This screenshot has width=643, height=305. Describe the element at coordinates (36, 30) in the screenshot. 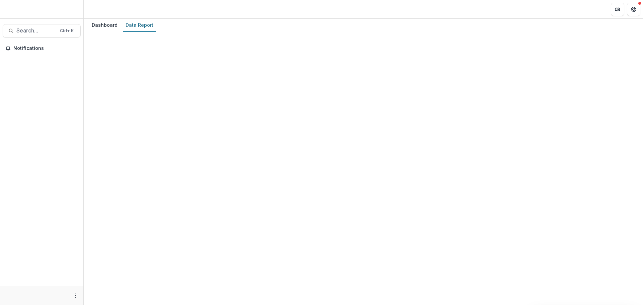

I see `span: Search...` at that location.